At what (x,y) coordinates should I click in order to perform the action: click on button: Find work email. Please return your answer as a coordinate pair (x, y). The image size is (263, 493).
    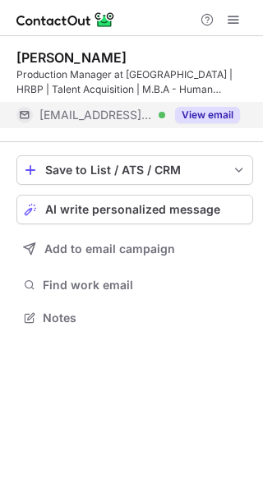
    Looking at the image, I should click on (135, 285).